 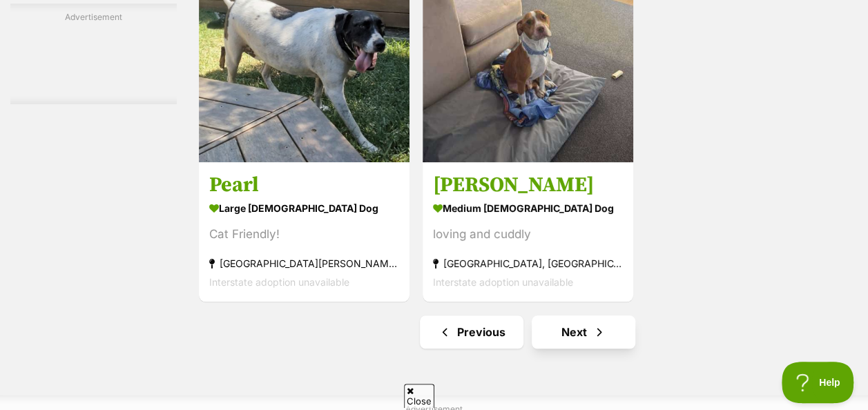 What do you see at coordinates (584, 332) in the screenshot?
I see `a: Next page` at bounding box center [584, 332].